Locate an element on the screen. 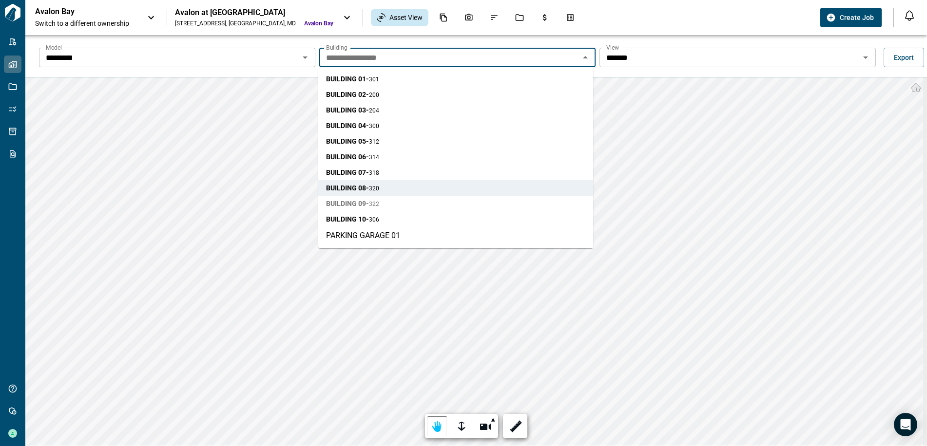  button: Export is located at coordinates (904, 58).